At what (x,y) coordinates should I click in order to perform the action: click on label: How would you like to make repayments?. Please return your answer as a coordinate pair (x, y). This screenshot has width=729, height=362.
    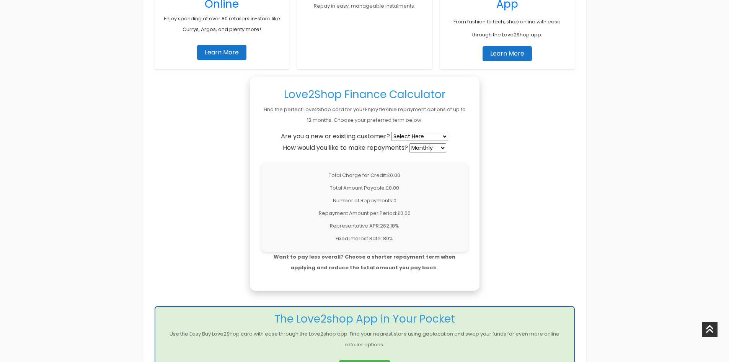
    Looking at the image, I should click on (345, 148).